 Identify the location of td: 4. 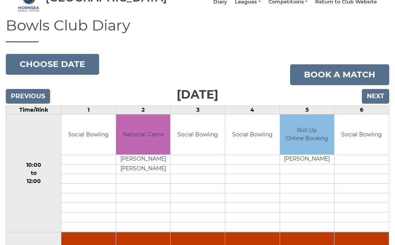
(253, 110).